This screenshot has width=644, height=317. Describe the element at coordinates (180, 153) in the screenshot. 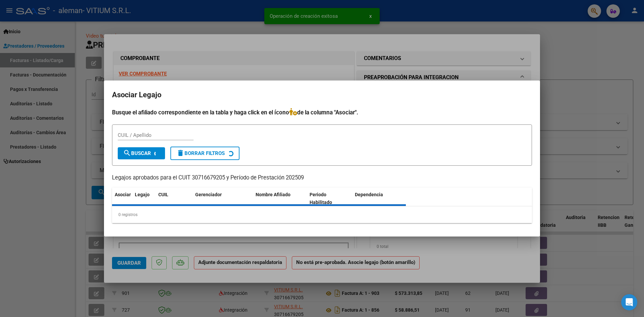

I see `mat-icon: delete` at that location.